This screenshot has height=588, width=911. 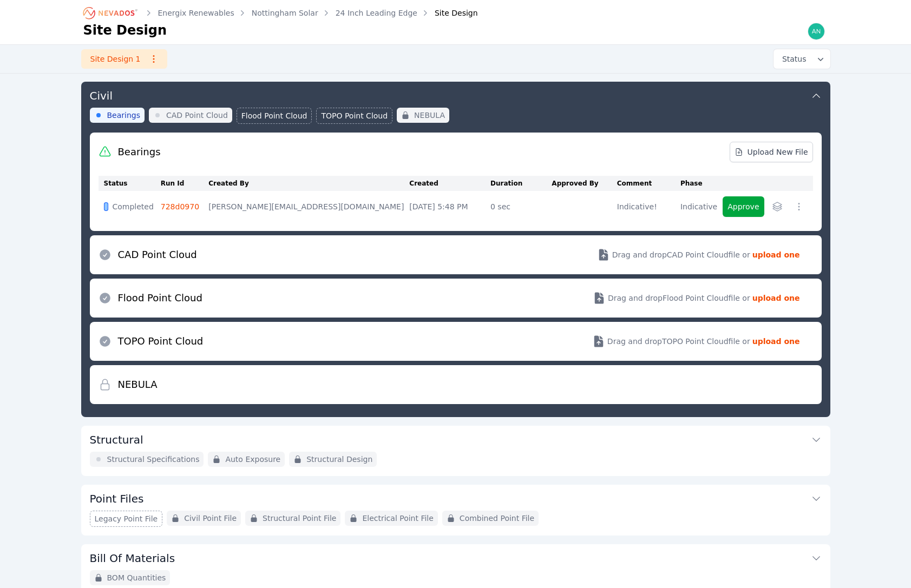 What do you see at coordinates (699, 207) in the screenshot?
I see `div: Indicative` at bounding box center [699, 207].